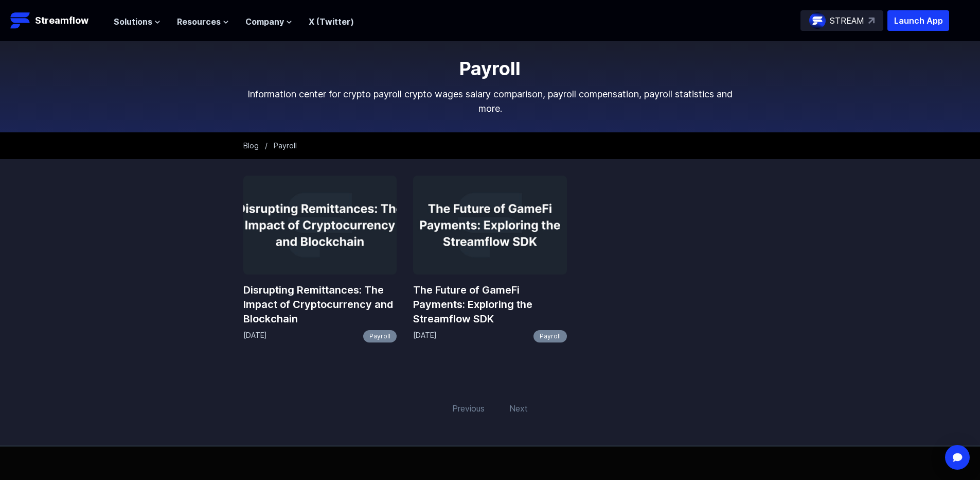 The height and width of the screenshot is (480, 980). What do you see at coordinates (490, 68) in the screenshot?
I see `h1: Payroll` at bounding box center [490, 68].